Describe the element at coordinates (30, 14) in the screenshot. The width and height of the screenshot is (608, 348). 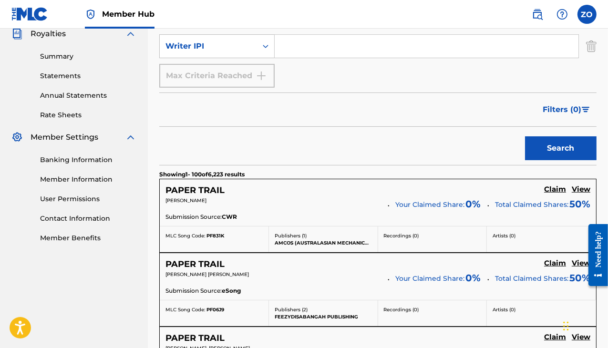
I see `img: MLC Logo` at that location.